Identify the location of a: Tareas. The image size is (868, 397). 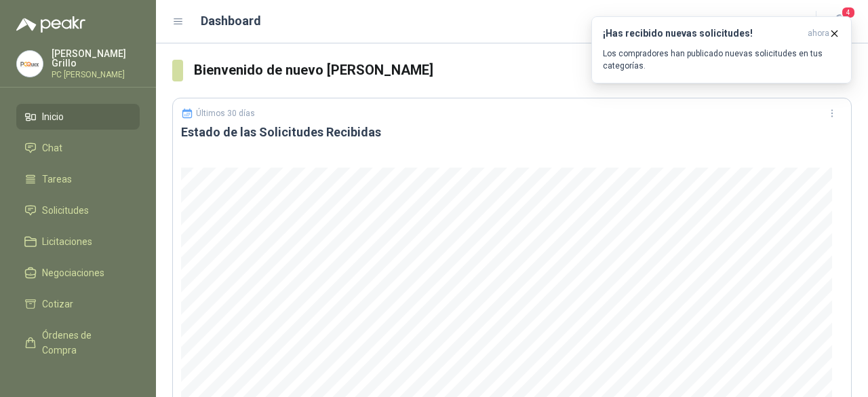
(78, 179).